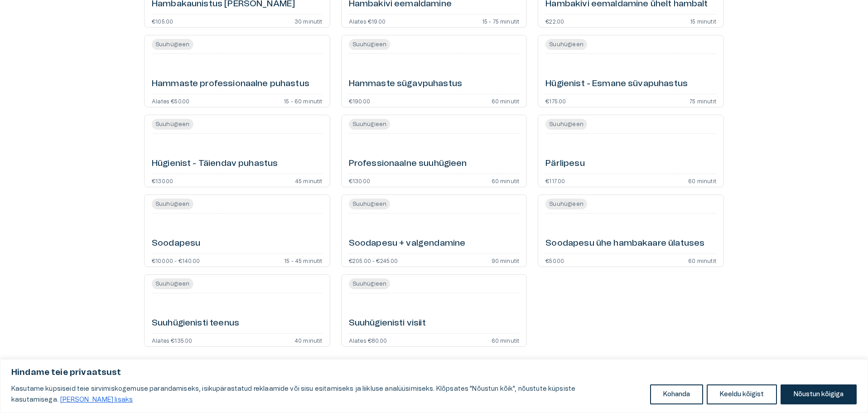 This screenshot has width=868, height=413. What do you see at coordinates (819, 394) in the screenshot?
I see `button: Nõustun kõigiga` at bounding box center [819, 394].